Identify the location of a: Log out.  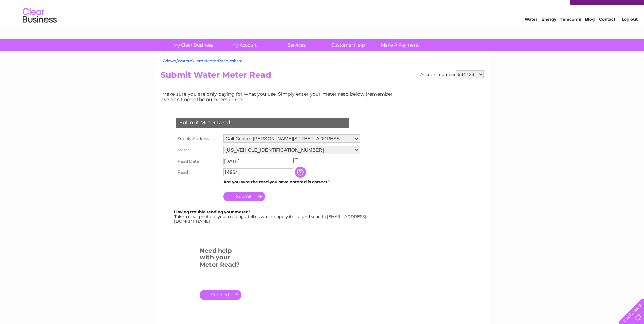
(630, 31).